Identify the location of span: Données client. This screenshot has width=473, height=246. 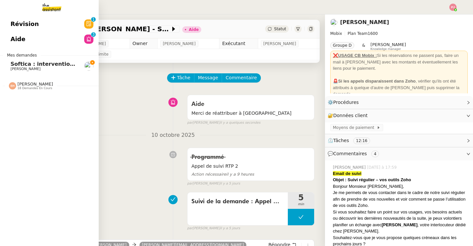
(350, 115).